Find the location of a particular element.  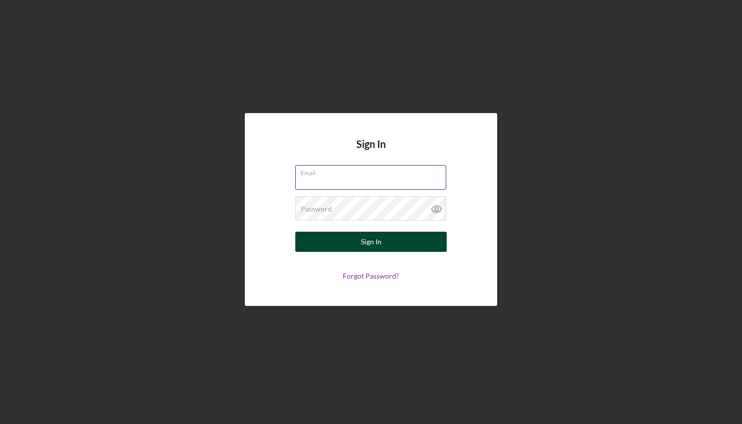

a: Forgot Password? is located at coordinates (371, 275).